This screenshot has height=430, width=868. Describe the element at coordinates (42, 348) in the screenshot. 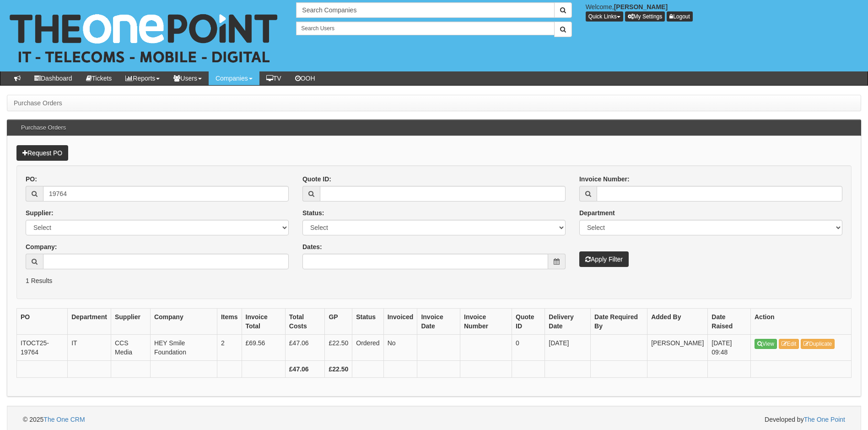

I see `td: ITOCT25-19764` at that location.